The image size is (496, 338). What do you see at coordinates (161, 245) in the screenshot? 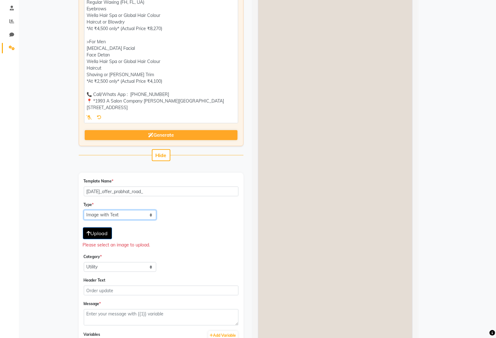
I see `div: Please select an image to upload.` at bounding box center [161, 245].